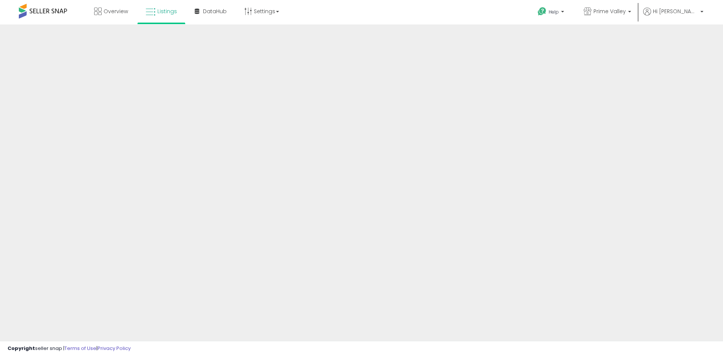 This screenshot has width=723, height=356. What do you see at coordinates (116, 11) in the screenshot?
I see `span: Overview` at bounding box center [116, 11].